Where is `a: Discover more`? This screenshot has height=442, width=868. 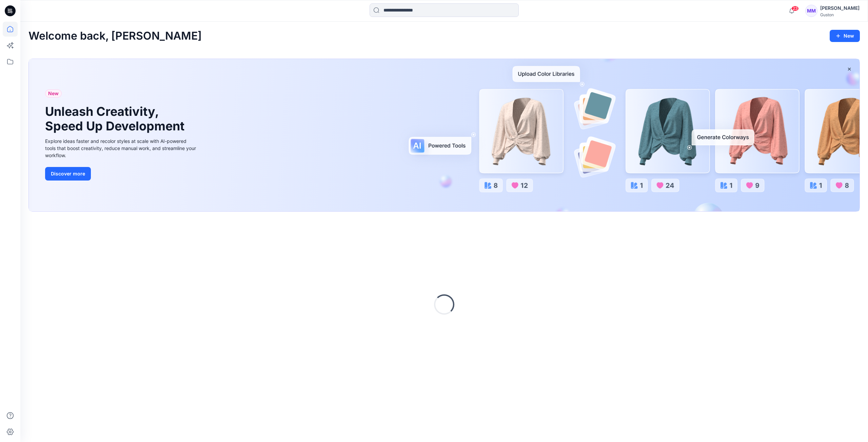
a: Discover more is located at coordinates (122, 174).